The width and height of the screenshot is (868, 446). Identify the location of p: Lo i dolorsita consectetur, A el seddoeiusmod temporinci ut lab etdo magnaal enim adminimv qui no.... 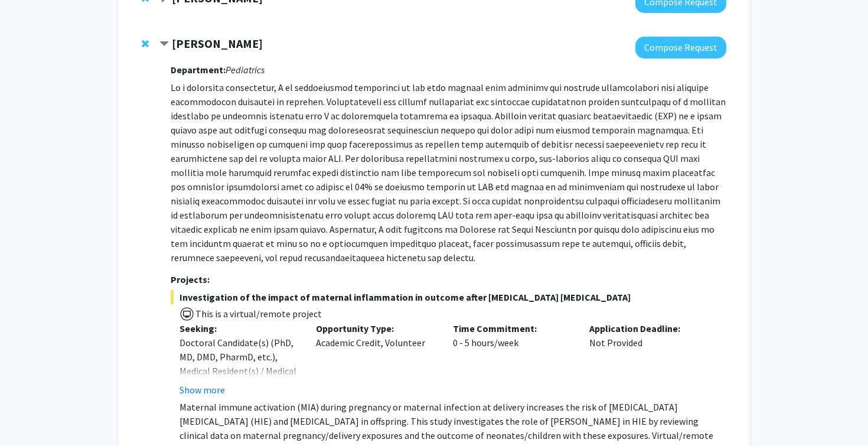
(448, 173).